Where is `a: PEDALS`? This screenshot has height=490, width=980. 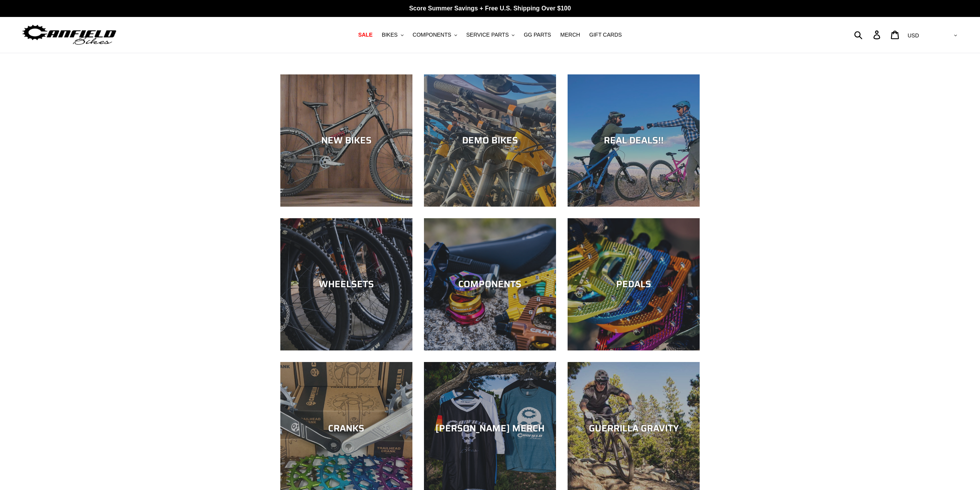 a: PEDALS is located at coordinates (633, 284).